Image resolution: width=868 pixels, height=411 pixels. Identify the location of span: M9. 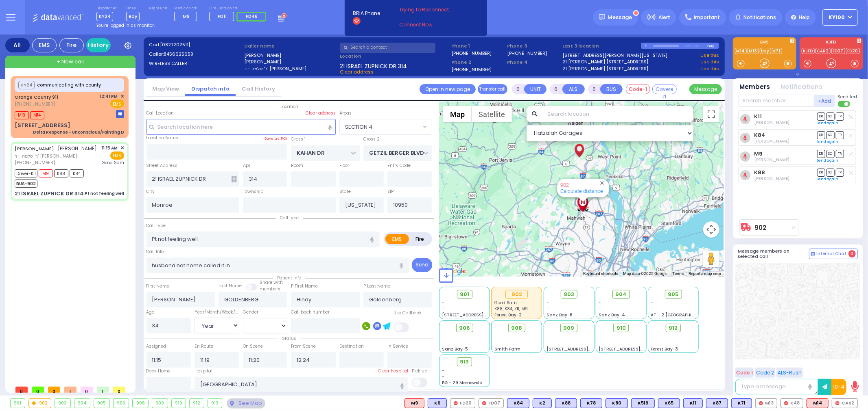
(46, 174).